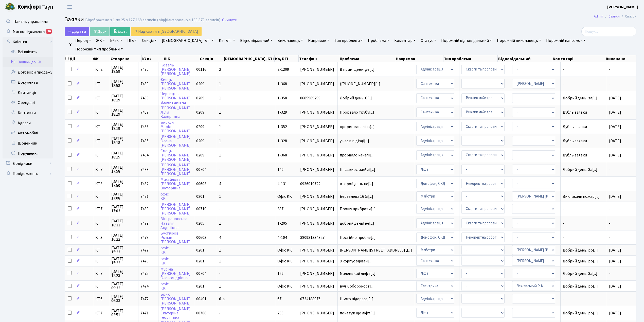  Describe the element at coordinates (565, 40) in the screenshot. I see `a: Порожній напрямок` at that location.